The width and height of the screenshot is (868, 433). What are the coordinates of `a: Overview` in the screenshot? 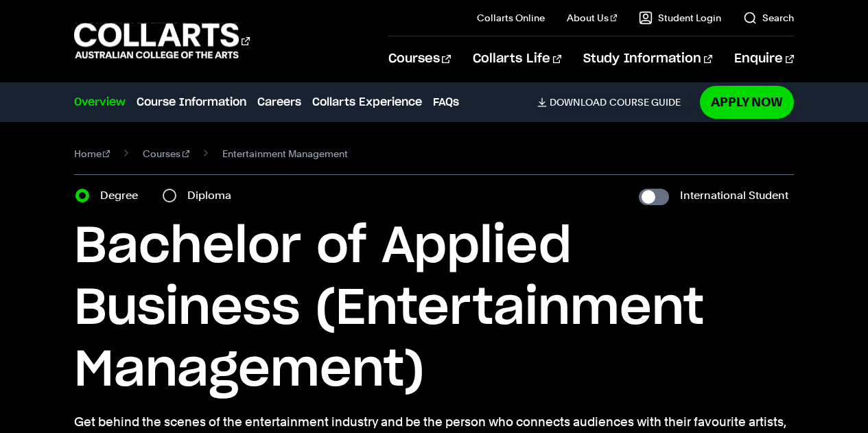 It's located at (100, 102).